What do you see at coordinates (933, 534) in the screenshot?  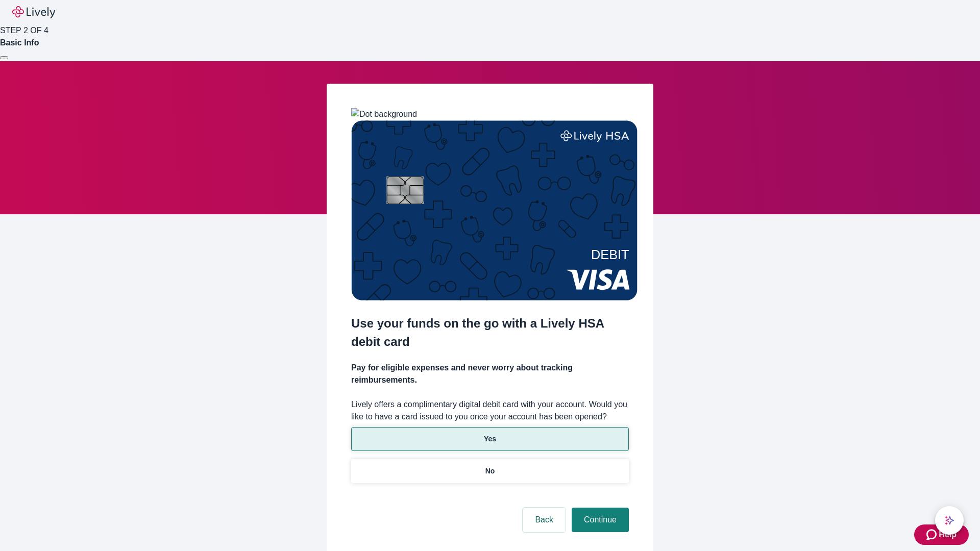 I see `svg: Zendesk support icon` at bounding box center [933, 534].